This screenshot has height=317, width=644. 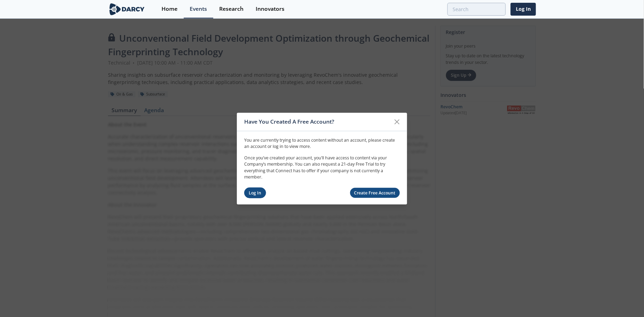 What do you see at coordinates (231, 9) in the screenshot?
I see `div: Research` at bounding box center [231, 9].